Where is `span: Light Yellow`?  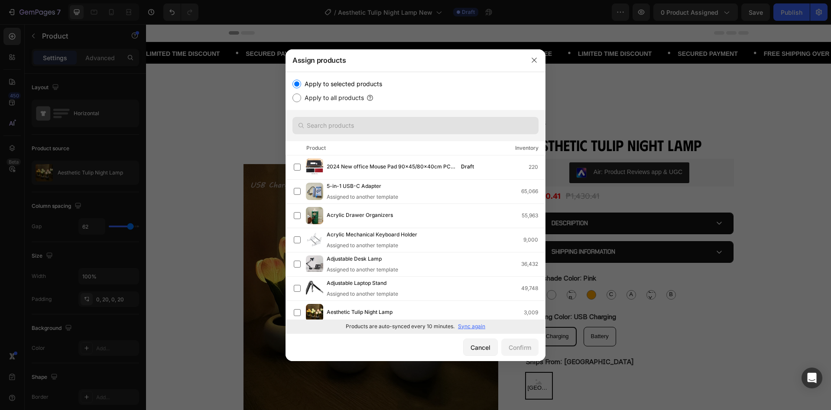
span: Light Yellow is located at coordinates (505, 271).